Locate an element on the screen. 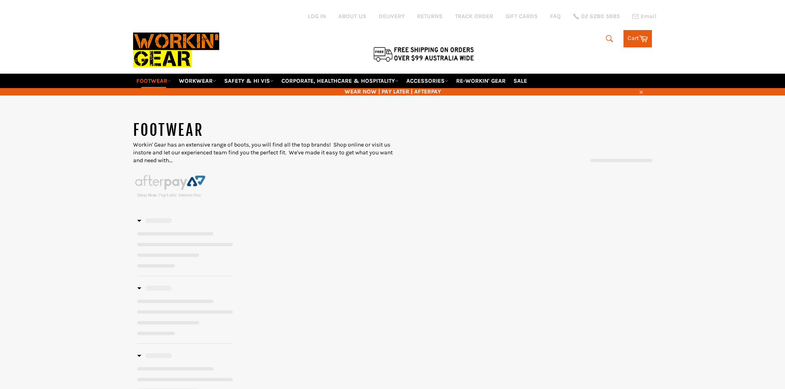 The height and width of the screenshot is (389, 785). a: SAFETY & HI VIS is located at coordinates (249, 81).